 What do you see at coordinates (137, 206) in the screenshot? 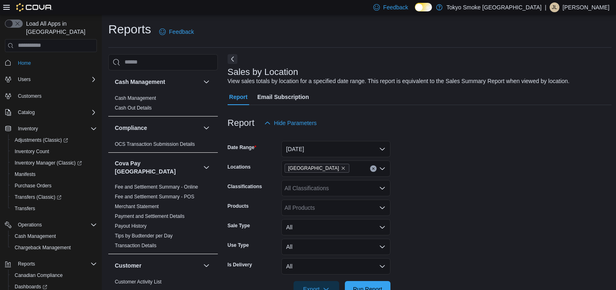
I see `span: Merchant Statement` at bounding box center [137, 206].